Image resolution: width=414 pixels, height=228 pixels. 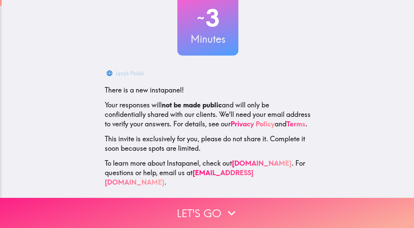 What do you see at coordinates (144, 90) in the screenshot?
I see `span: There is a new instapanel!` at bounding box center [144, 90].